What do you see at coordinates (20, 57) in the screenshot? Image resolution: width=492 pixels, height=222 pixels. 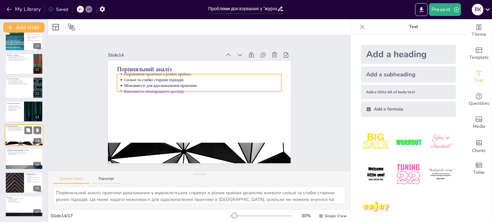 I see `p: Удосконалення законодавства є необхідним.` at bounding box center [20, 57].